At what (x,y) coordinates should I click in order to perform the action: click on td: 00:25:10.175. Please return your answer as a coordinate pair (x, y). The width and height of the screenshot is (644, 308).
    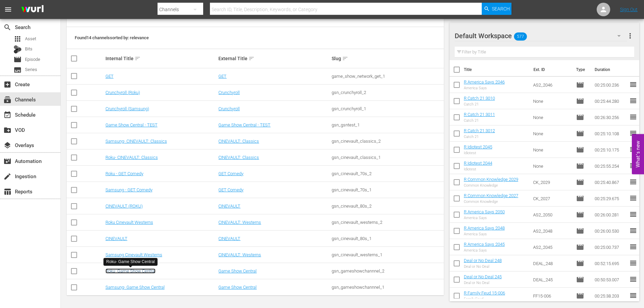
    Looking at the image, I should click on (611, 150).